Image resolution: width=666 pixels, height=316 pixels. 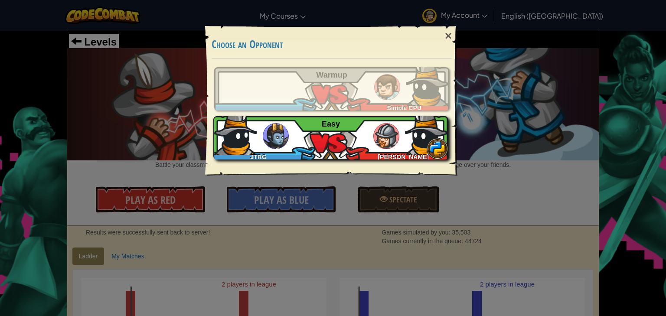 I want to click on img: ogres_ladder_easy.png, so click(x=276, y=136).